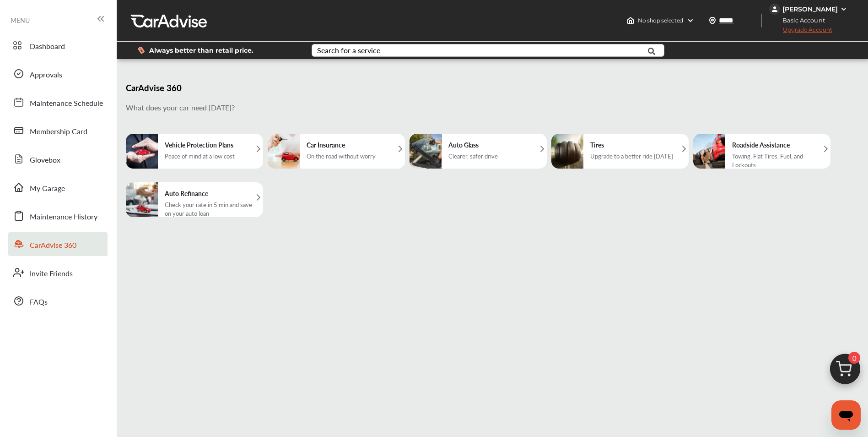  Describe the element at coordinates (212, 193) in the screenshot. I see `h5: Auto Refinance` at that location.